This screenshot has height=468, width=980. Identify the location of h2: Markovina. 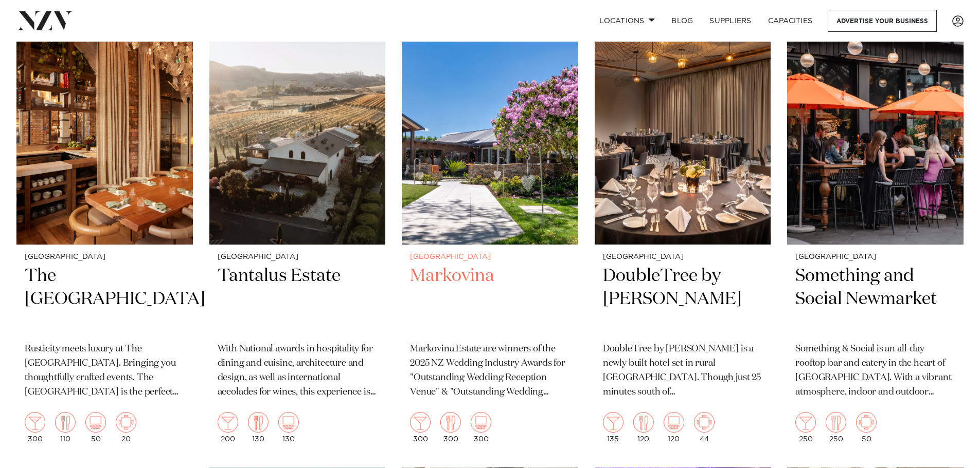
(490, 299).